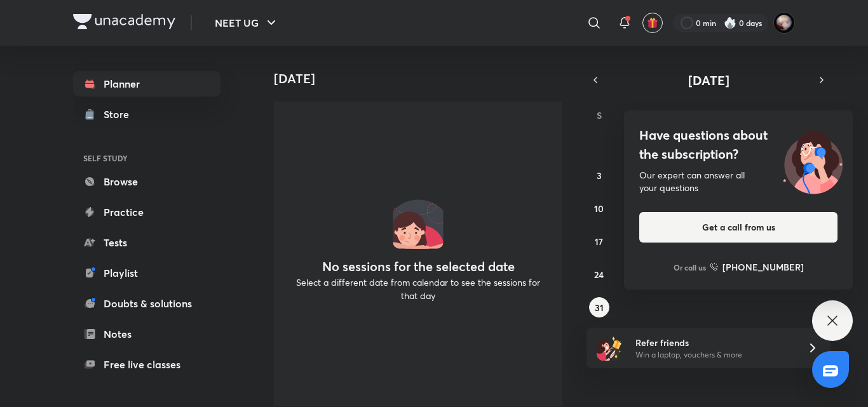 This screenshot has height=407, width=868. Describe the element at coordinates (146, 334) in the screenshot. I see `a: Notes` at that location.